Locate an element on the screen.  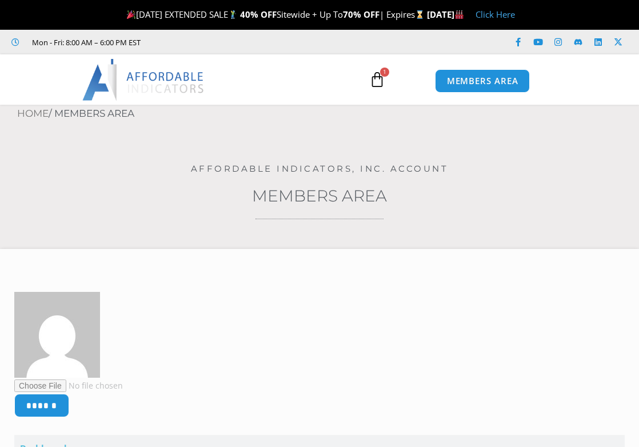
a: 1 is located at coordinates (377, 79).